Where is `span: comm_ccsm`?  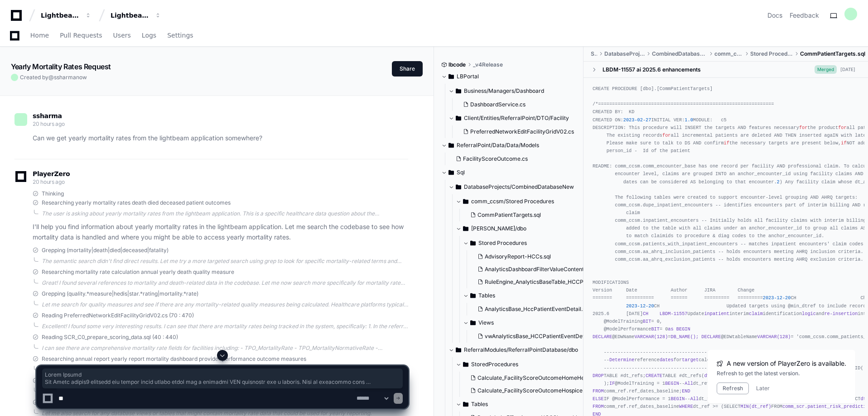 span: comm_ccsm is located at coordinates (729, 54).